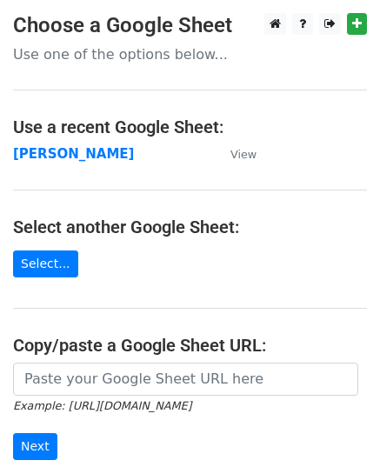 The image size is (380, 467). I want to click on h3: Choose a Google Sheet, so click(189, 25).